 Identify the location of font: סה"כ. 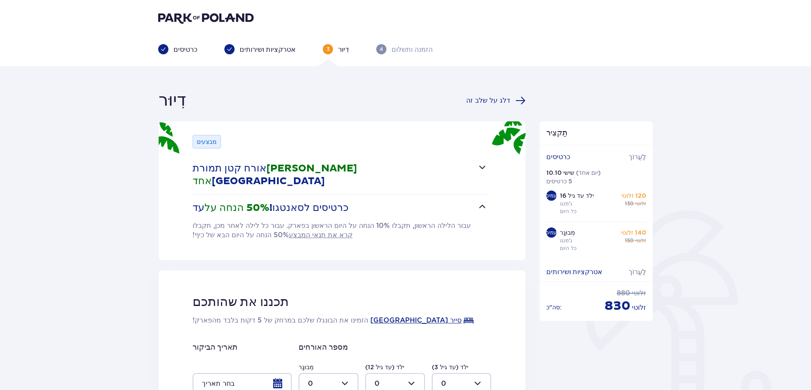
(553, 307).